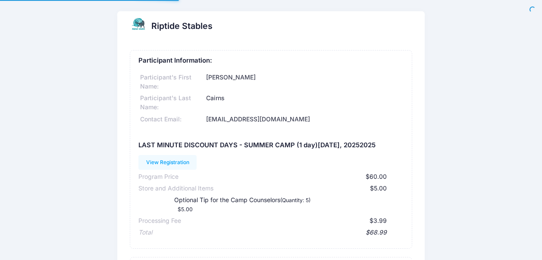  Describe the element at coordinates (304, 103) in the screenshot. I see `div: Cairns` at that location.